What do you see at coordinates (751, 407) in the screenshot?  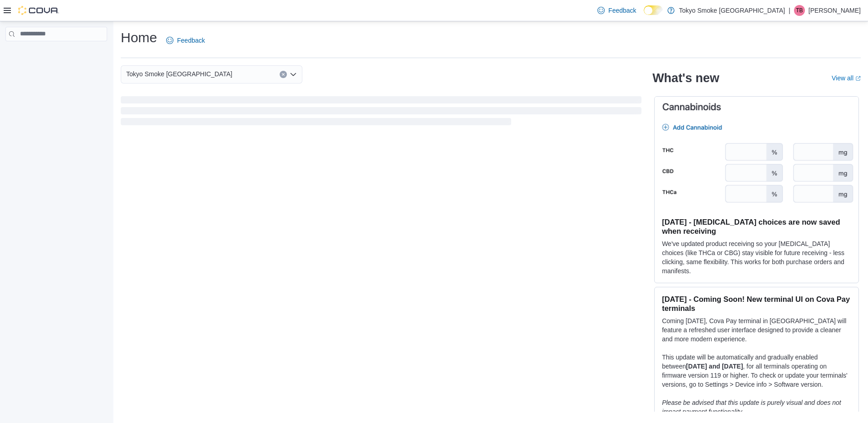 I see `em: Please be advised that this update is purely visual and does not impact payment functionality.` at bounding box center [751, 407].